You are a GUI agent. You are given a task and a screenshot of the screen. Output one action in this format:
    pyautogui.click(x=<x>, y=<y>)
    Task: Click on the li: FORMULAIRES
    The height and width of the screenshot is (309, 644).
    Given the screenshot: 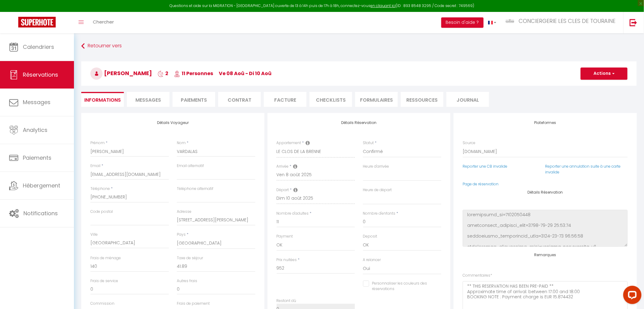 What is the action you would take?
    pyautogui.click(x=376, y=99)
    